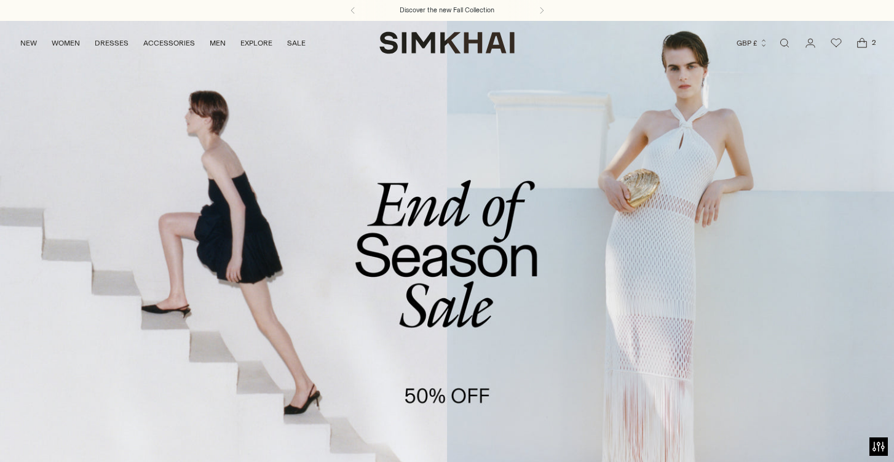 The width and height of the screenshot is (894, 462). Describe the element at coordinates (810, 43) in the screenshot. I see `a: Go to the account page` at that location.